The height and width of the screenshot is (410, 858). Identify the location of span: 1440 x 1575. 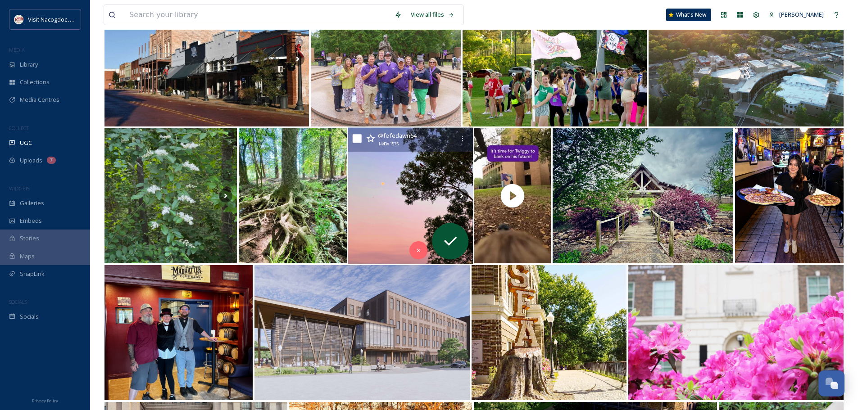
(388, 144).